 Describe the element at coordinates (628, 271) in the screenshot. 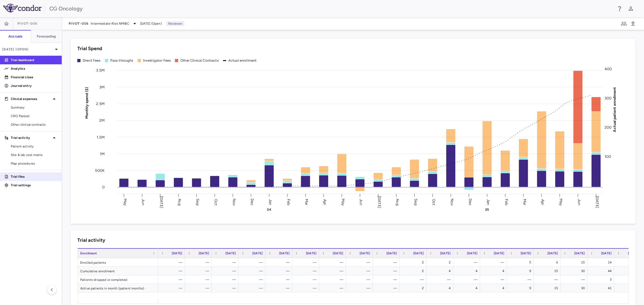

I see `div: 59` at that location.